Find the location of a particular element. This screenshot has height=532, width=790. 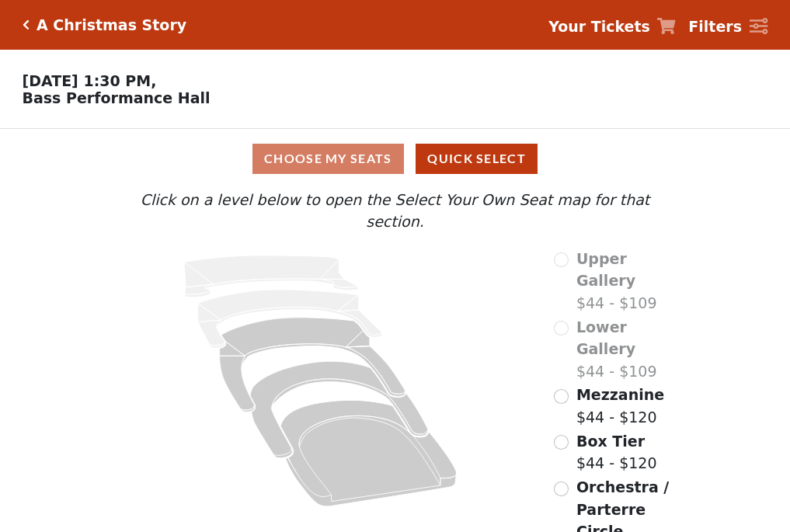

path: Orchestra / Parterre Circle - Seats Available: 161 is located at coordinates (369, 453).